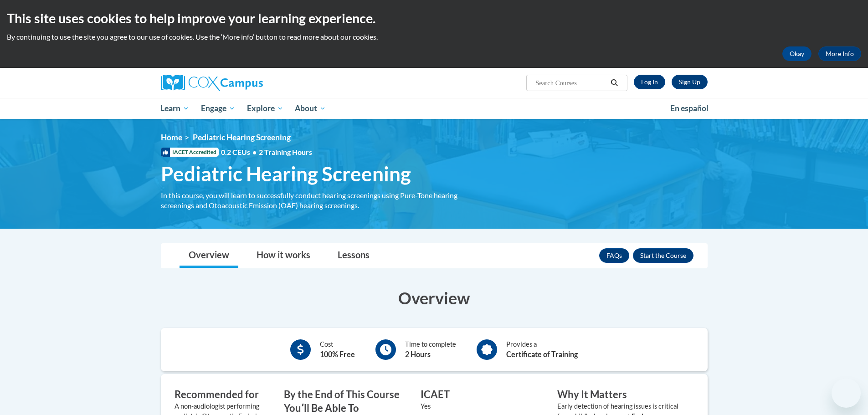  Describe the element at coordinates (218, 108) in the screenshot. I see `span: Engage` at that location.